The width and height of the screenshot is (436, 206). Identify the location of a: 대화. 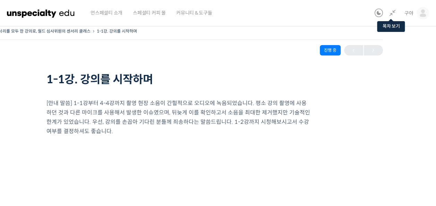
(68, 157).